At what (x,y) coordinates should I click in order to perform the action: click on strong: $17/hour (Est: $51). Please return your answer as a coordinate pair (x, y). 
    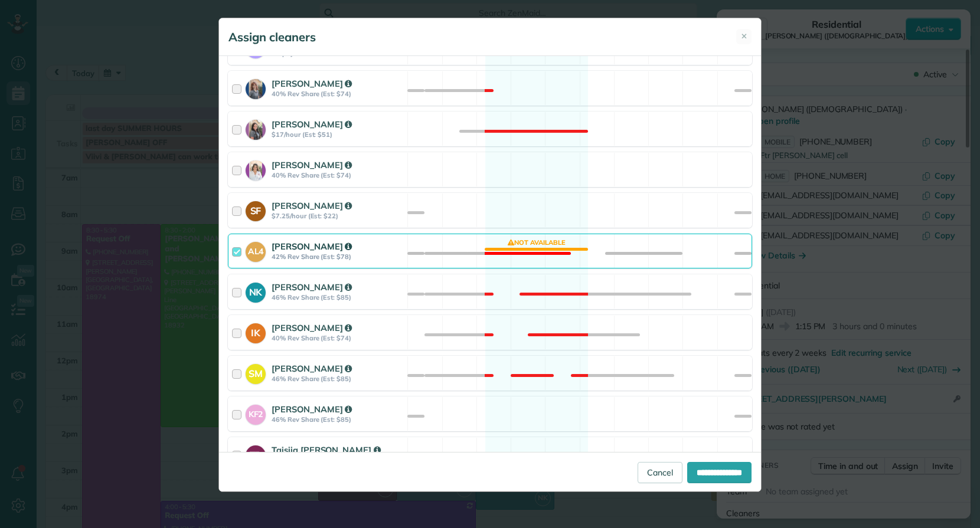
    Looking at the image, I should click on (338, 135).